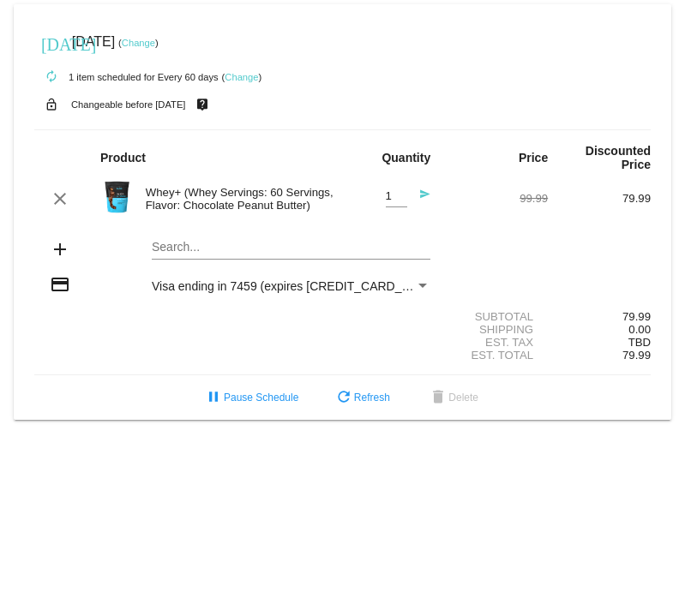 This screenshot has width=685, height=616. Describe the element at coordinates (213, 399) in the screenshot. I see `mat-icon: pause` at that location.